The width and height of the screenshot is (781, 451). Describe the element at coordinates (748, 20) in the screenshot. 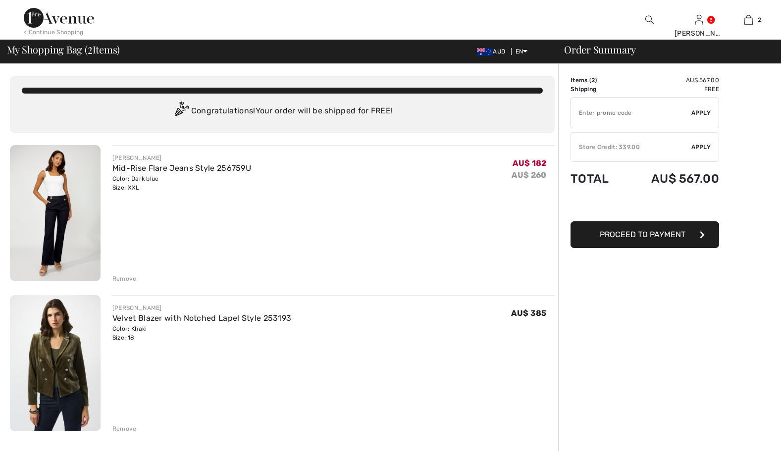

I see `a: 2` at that location.